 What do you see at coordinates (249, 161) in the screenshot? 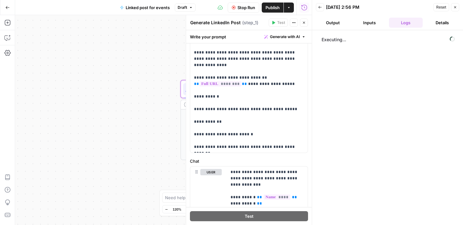
I see `label: Chat` at bounding box center [249, 161].